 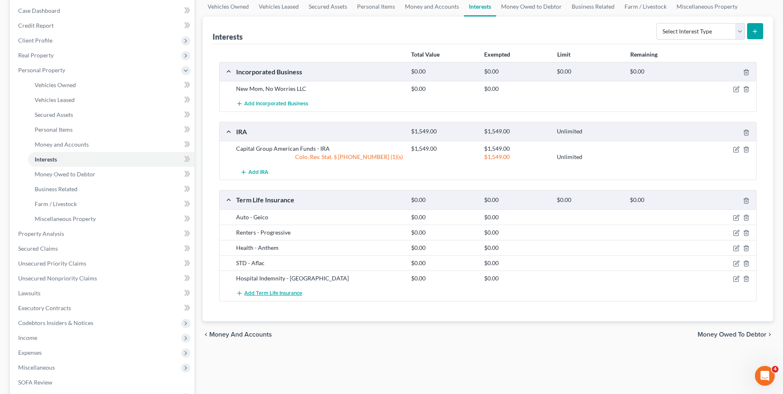 What do you see at coordinates (237, 334) in the screenshot?
I see `button: chevron_left Money and Accounts` at bounding box center [237, 334].